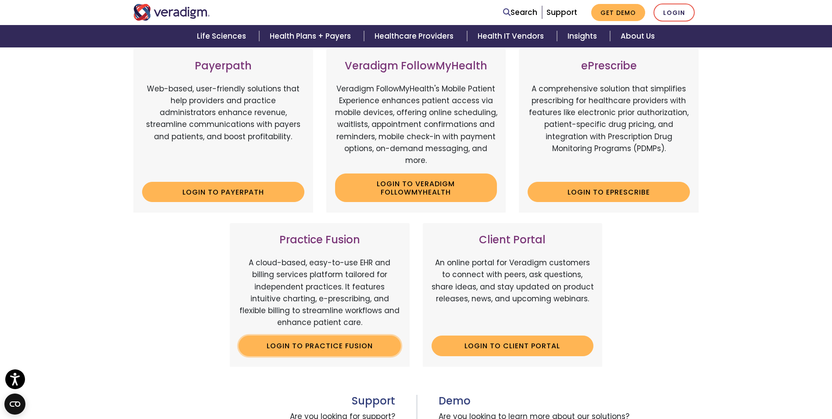 Image resolution: width=832 pixels, height=419 pixels. I want to click on a: Login to Payerpath, so click(223, 192).